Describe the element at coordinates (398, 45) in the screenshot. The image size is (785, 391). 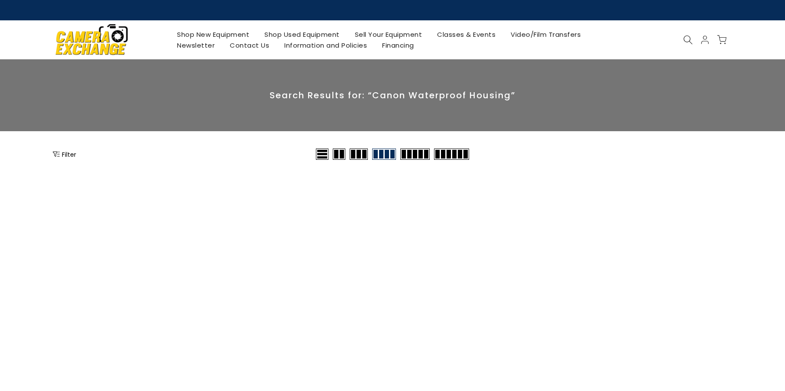
I see `a: Financing` at that location.